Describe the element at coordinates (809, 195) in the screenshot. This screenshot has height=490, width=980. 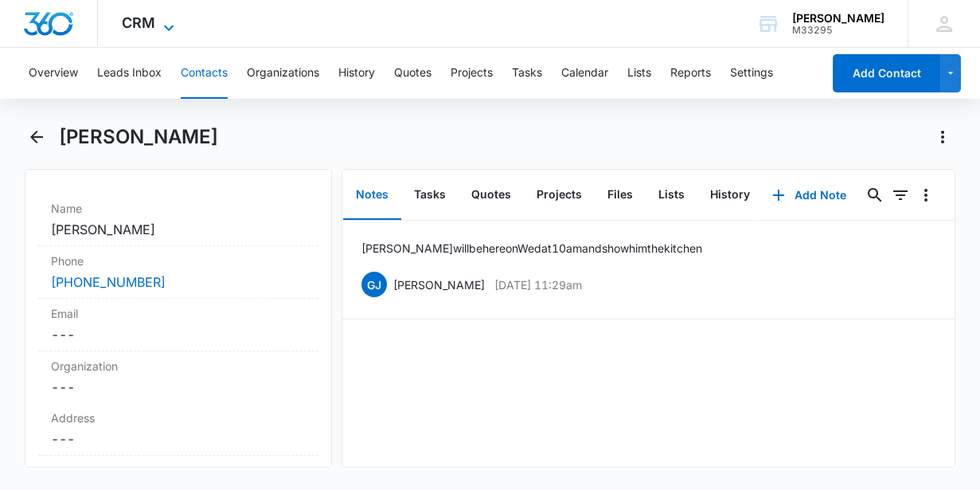
I see `button: Add Note` at that location.